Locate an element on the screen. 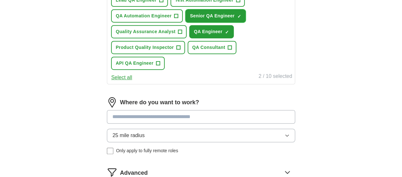  button: API QA Engineer is located at coordinates (138, 63).